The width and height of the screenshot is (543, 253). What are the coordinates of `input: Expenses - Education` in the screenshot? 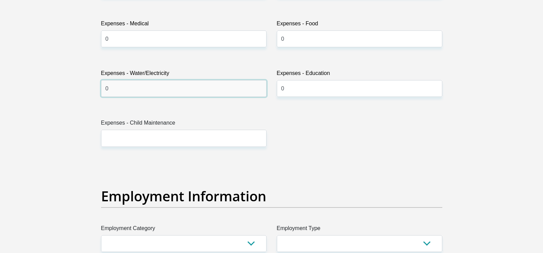 It's located at (359, 88).